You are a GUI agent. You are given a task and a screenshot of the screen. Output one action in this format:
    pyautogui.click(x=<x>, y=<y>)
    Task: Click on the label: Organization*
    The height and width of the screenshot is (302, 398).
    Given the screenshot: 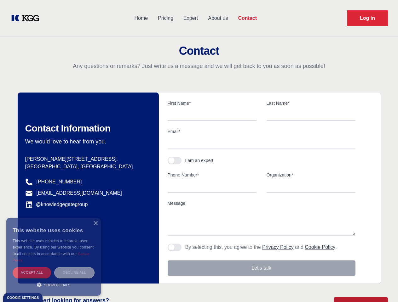 What is the action you would take?
    pyautogui.click(x=311, y=175)
    